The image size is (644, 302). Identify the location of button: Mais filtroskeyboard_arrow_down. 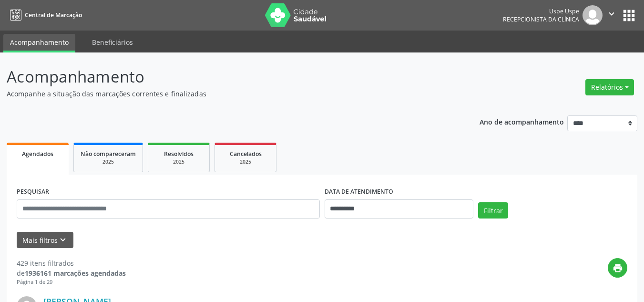
(45, 240).